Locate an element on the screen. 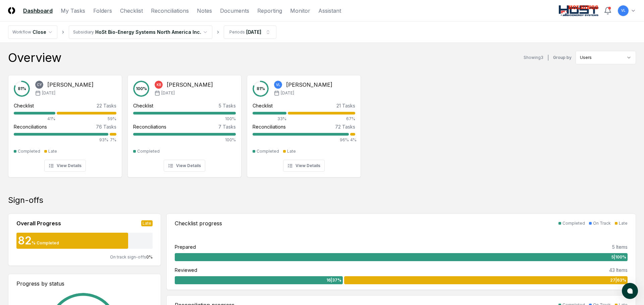  span: 0 % is located at coordinates (149, 257).